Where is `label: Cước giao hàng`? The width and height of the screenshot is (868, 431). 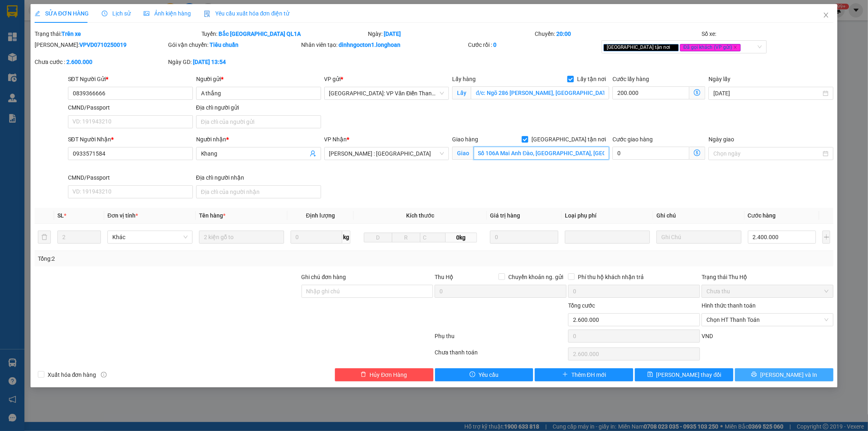 label: Cước giao hàng is located at coordinates (632, 139).